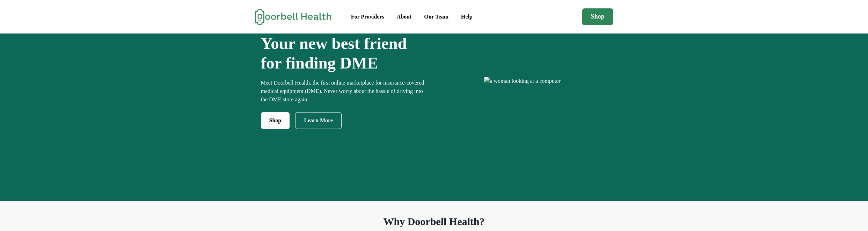 This screenshot has height=231, width=868. What do you see at coordinates (437, 17) in the screenshot?
I see `a: Our Team` at bounding box center [437, 17].